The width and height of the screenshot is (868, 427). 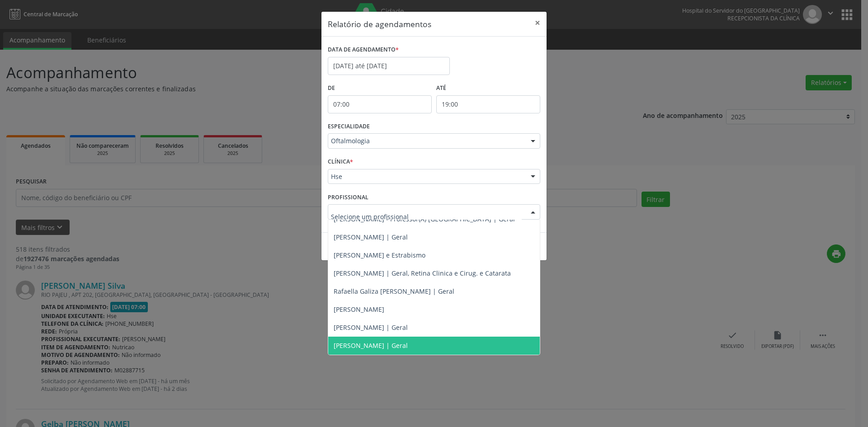 What do you see at coordinates (389, 66) in the screenshot?
I see `input: Selecione uma data ou intervalo` at bounding box center [389, 66].